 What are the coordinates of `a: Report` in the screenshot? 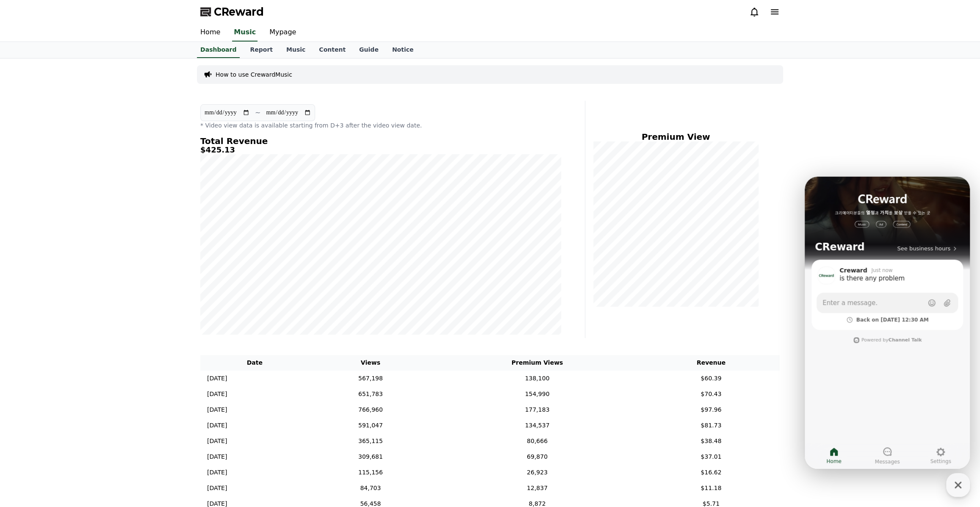 It's located at (261, 50).